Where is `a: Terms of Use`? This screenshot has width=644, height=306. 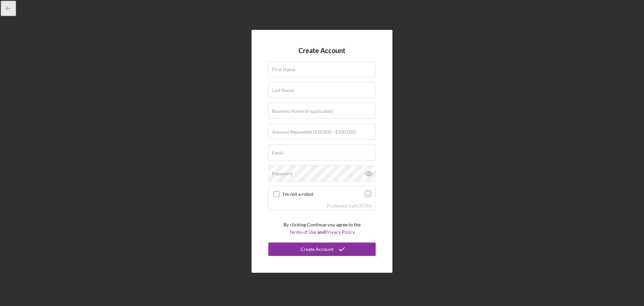
a: Terms of Use is located at coordinates (303, 232).